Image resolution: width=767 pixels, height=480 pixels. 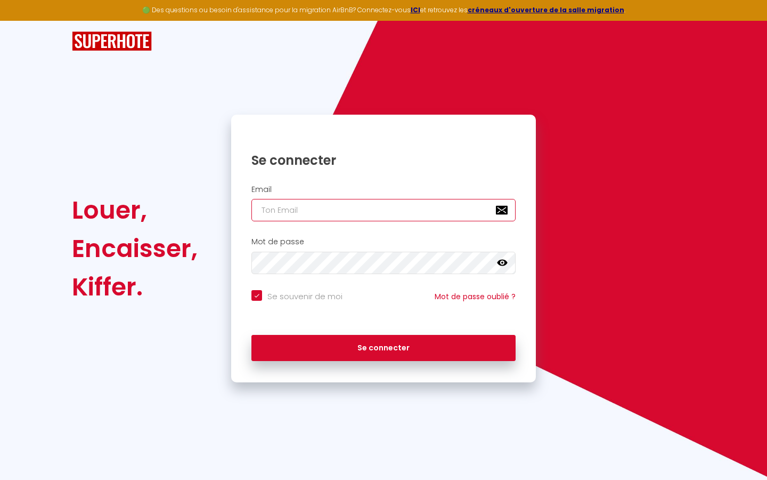 What do you see at coordinates (546, 10) in the screenshot?
I see `strong: créneaux d'ouverture de la salle migration` at bounding box center [546, 10].